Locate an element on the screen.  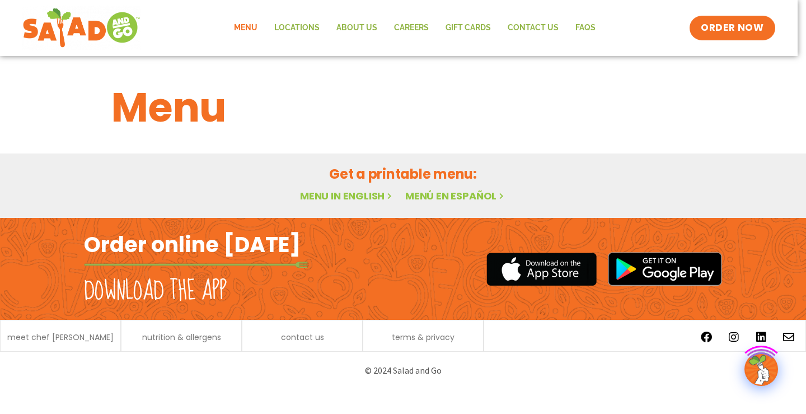
a: ORDER NOW is located at coordinates (732, 28).